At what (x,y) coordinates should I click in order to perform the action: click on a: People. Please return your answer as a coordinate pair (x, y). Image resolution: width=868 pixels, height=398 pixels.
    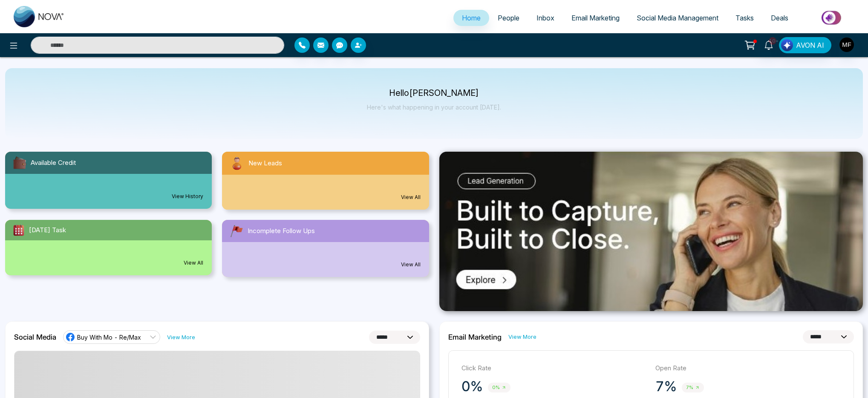
    Looking at the image, I should click on (508, 18).